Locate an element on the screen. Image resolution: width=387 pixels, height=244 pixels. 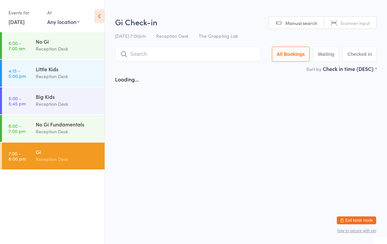
a: 6:00 -7:00 pmNo Gi FundamentalsReception Desk is located at coordinates (53, 128).